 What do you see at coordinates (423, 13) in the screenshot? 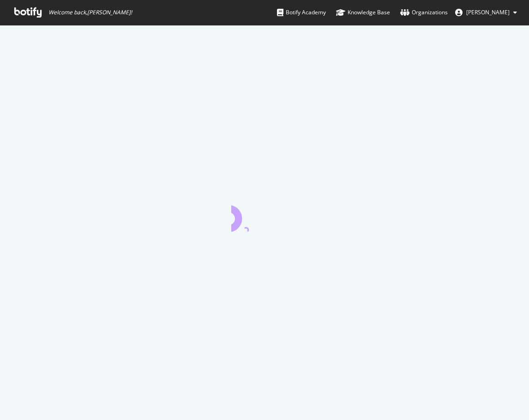
I see `div: Organizations` at bounding box center [423, 13].